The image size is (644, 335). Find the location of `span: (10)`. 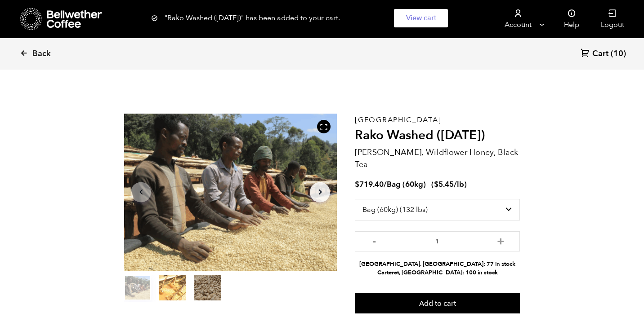

span: (10) is located at coordinates (618, 54).